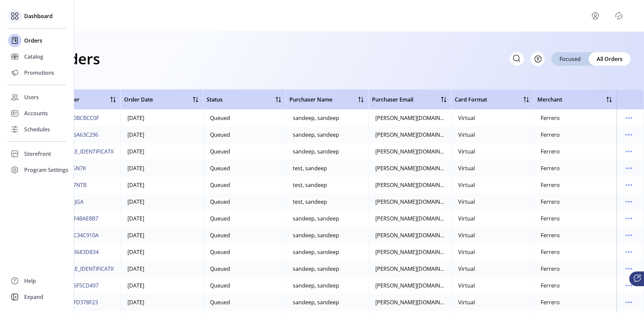 The image size is (644, 313). Describe the element at coordinates (39, 16) in the screenshot. I see `span: Dashboard` at that location.